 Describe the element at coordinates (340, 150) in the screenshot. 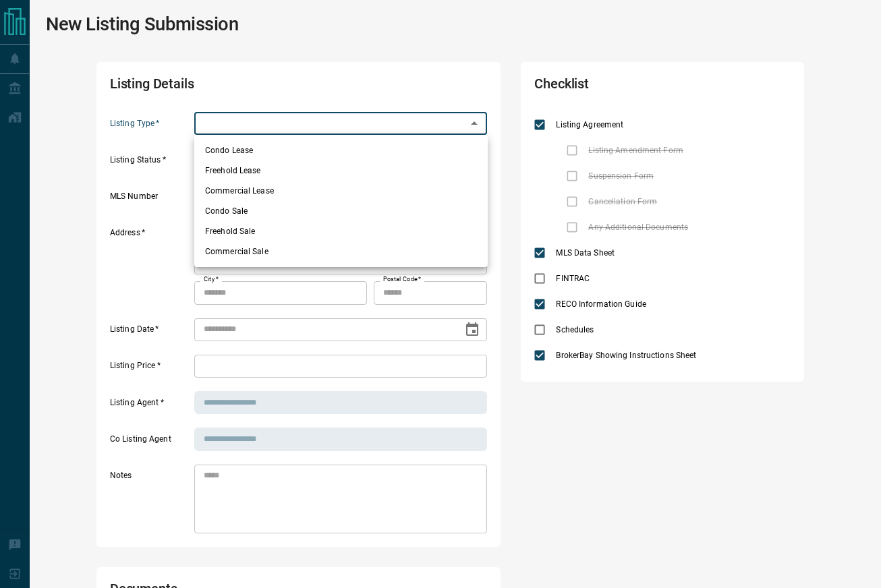

I see `li: Condo Lease` at that location.